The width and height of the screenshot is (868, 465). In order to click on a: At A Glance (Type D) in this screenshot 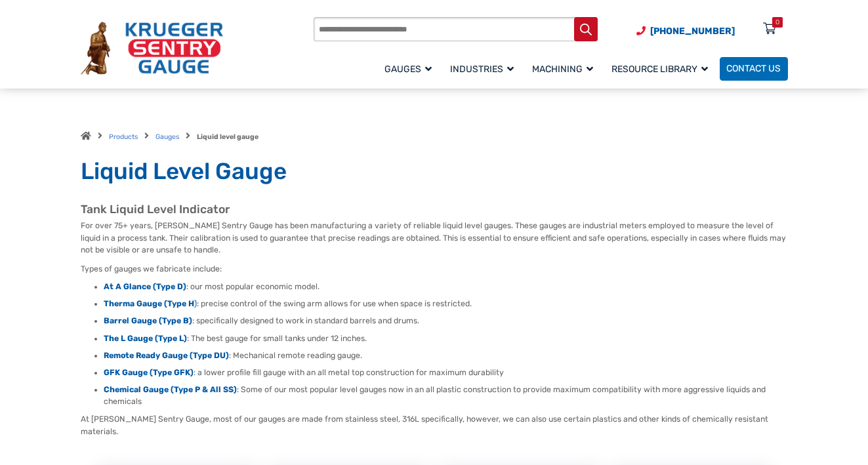, I will do `click(145, 286)`.